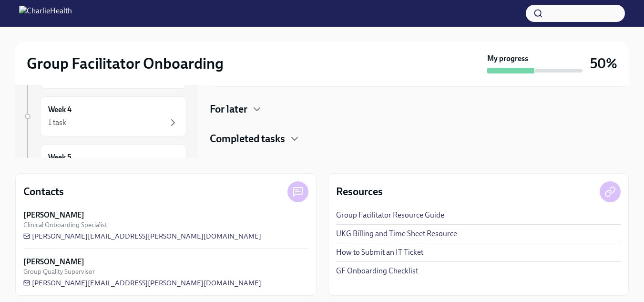 The width and height of the screenshot is (644, 302). What do you see at coordinates (44, 192) in the screenshot?
I see `h4: Contacts` at bounding box center [44, 192].